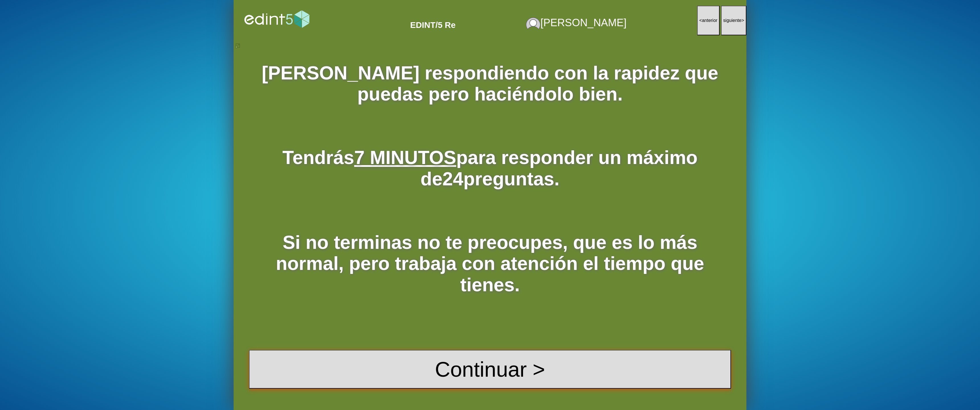  I want to click on img: e, so click(238, 46).